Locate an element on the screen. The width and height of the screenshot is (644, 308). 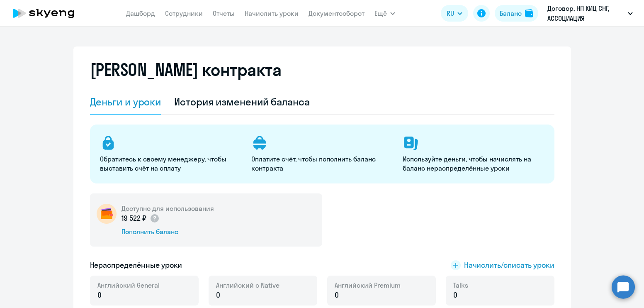
span: Talks is located at coordinates (461, 286).